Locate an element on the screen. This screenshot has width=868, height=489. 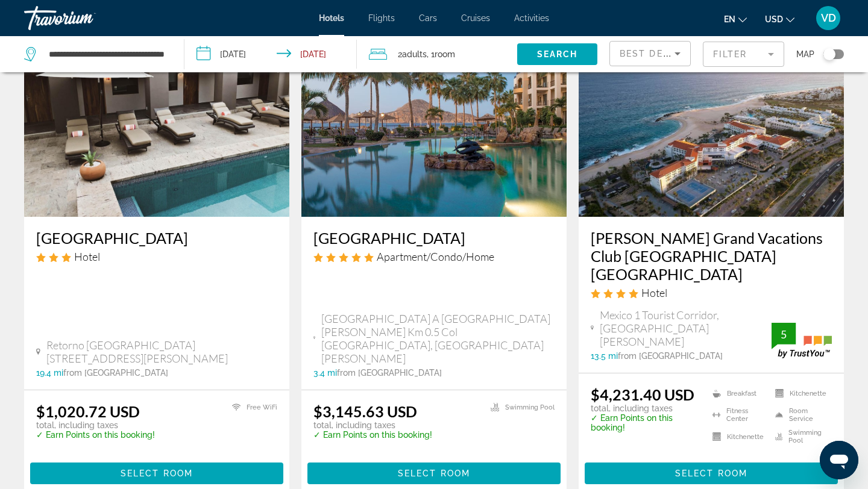
span: 19.4 mi is located at coordinates (49, 373).